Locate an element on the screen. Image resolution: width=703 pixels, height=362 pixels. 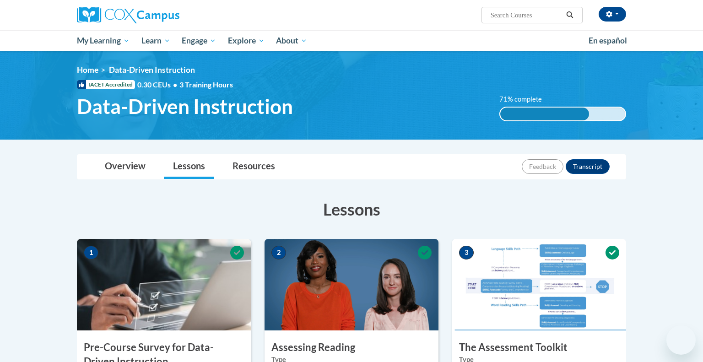
a: Learn is located at coordinates (156, 41).